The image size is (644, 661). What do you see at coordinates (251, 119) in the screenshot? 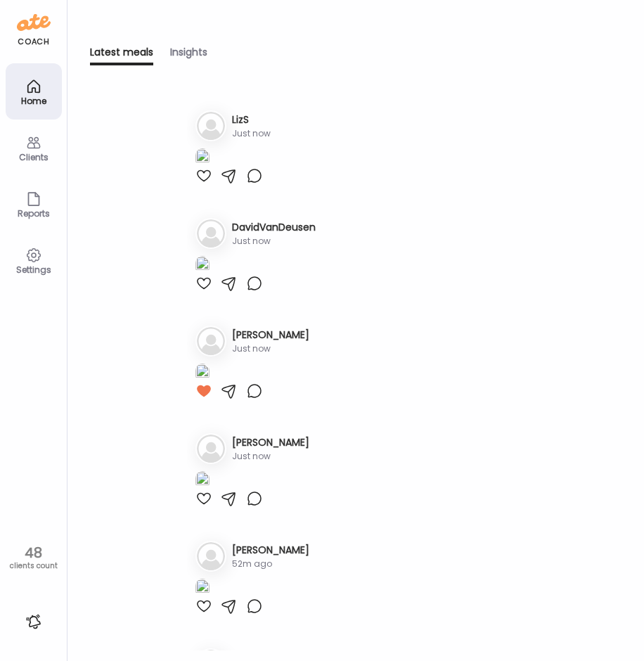
I see `h3: LizS` at bounding box center [251, 119].